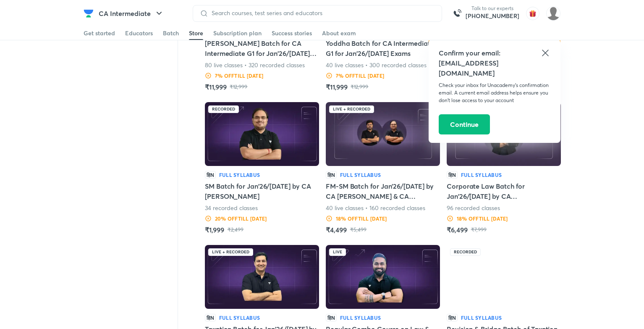  What do you see at coordinates (170, 33) in the screenshot?
I see `a: Batch` at bounding box center [170, 33].